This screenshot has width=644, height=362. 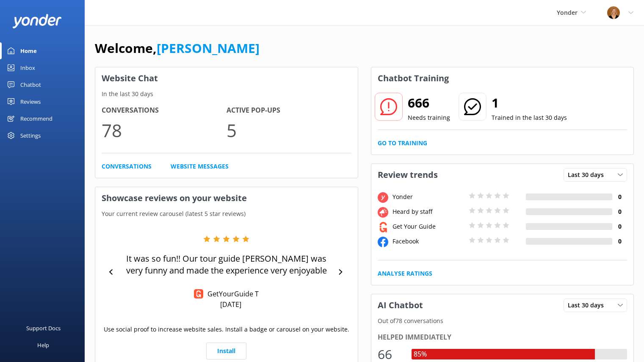 I want to click on p: Needs training, so click(x=429, y=118).